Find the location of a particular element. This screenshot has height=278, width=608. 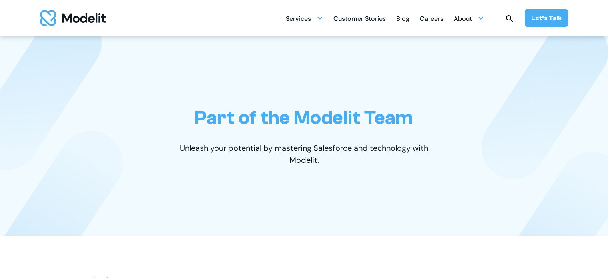

a: Blog is located at coordinates (403, 18).